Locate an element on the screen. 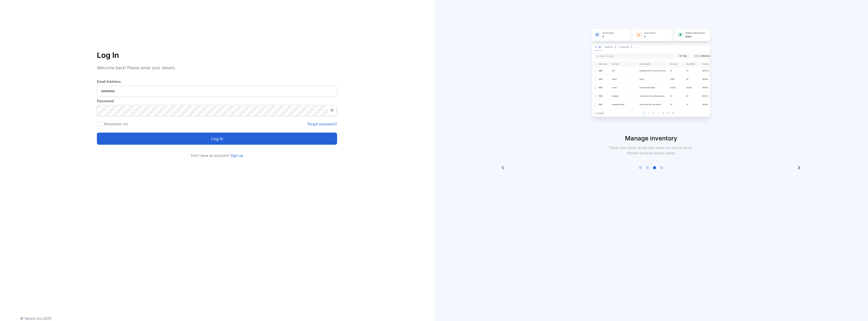 The width and height of the screenshot is (868, 321). a: Sign up is located at coordinates (236, 155).